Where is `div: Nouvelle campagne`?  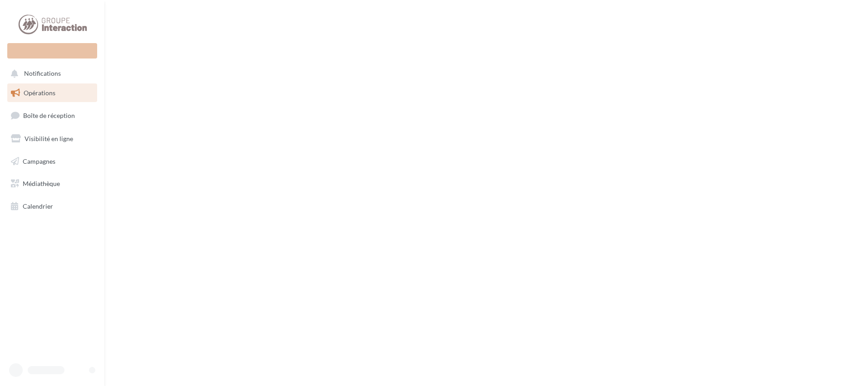
div: Nouvelle campagne is located at coordinates (52, 51).